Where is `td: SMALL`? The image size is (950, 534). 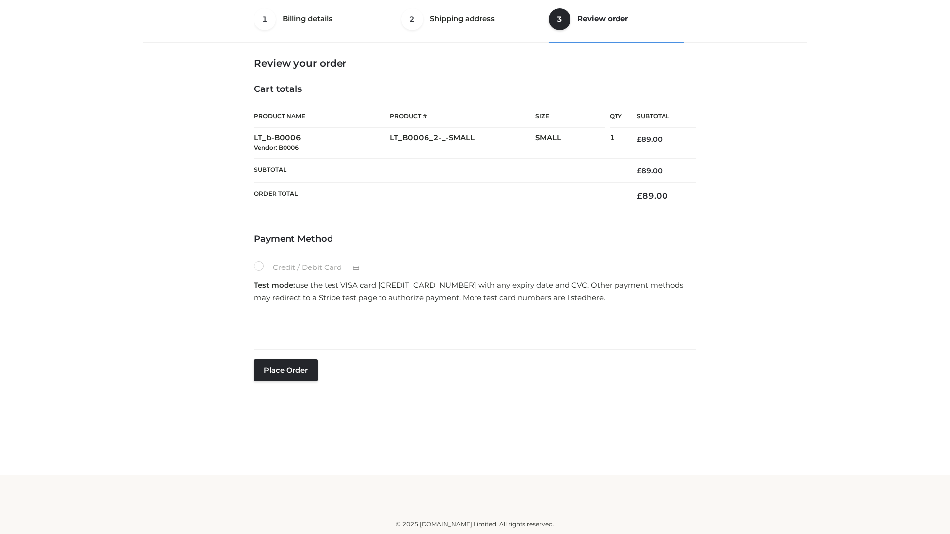
td: SMALL is located at coordinates (572, 143).